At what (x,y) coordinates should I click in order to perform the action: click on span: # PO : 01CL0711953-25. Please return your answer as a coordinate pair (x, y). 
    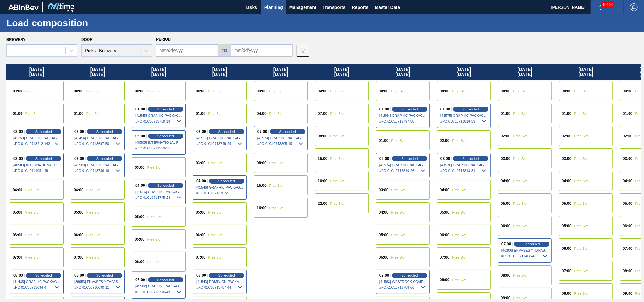
    Looking at the image, I should click on (159, 148).